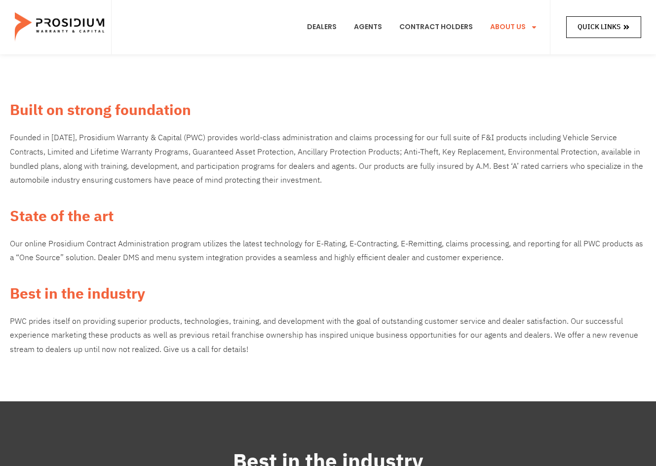 The image size is (656, 466). I want to click on span: Quick Links, so click(599, 27).